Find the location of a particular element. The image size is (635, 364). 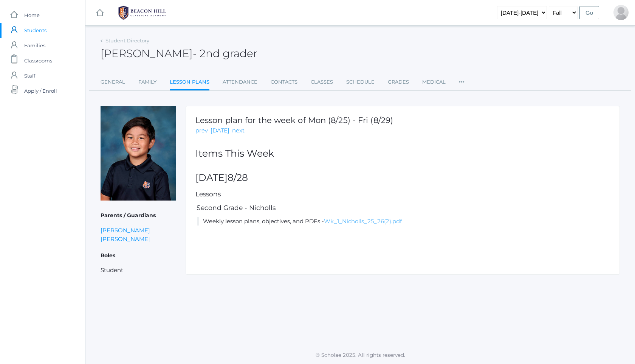

h2: Items This Week is located at coordinates (402, 153).